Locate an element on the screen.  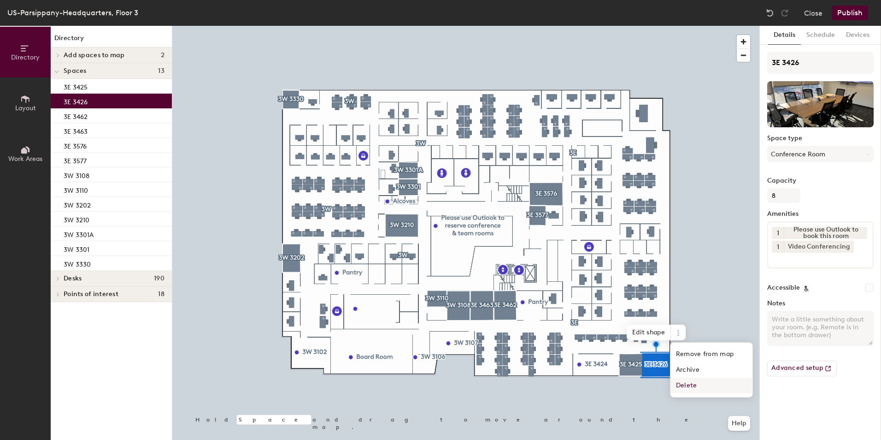
span: Spaces is located at coordinates (75, 71).